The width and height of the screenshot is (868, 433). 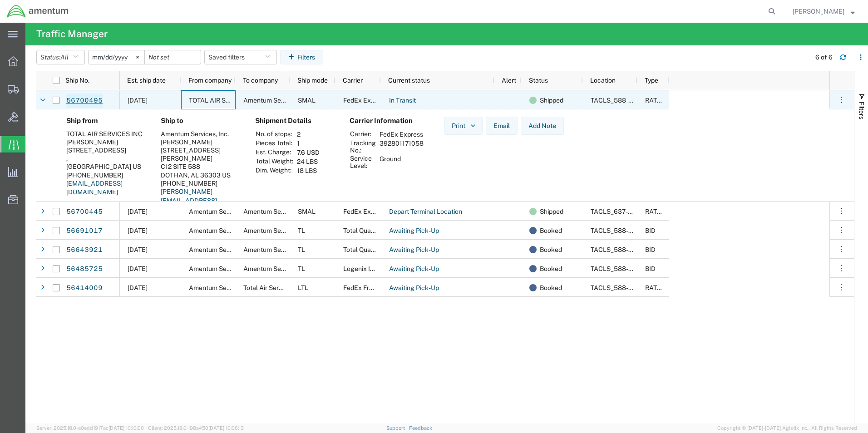 What do you see at coordinates (227, 101) in the screenshot?
I see `span: TOTAL AIR SERVICES INC` at bounding box center [227, 101].